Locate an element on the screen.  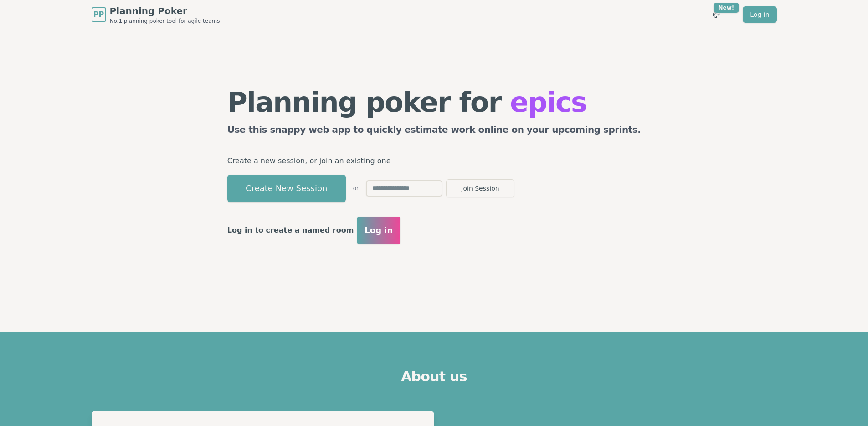
span: No.1 planning poker tool for agile teams is located at coordinates (165, 21).